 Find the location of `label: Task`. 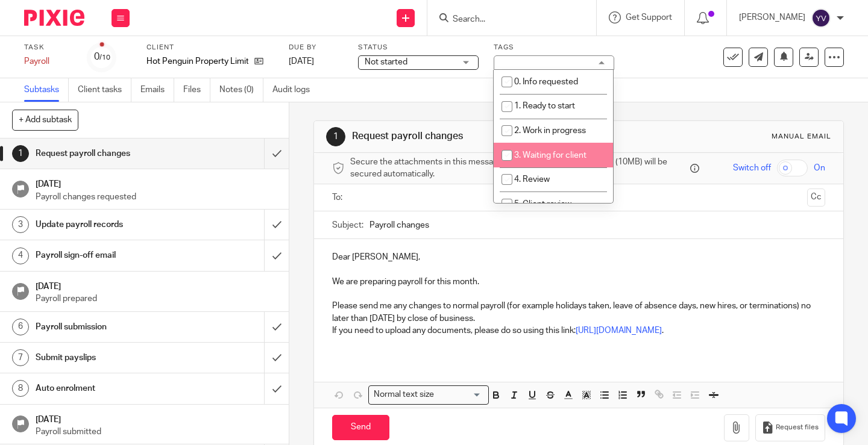

label: Task is located at coordinates (48, 48).